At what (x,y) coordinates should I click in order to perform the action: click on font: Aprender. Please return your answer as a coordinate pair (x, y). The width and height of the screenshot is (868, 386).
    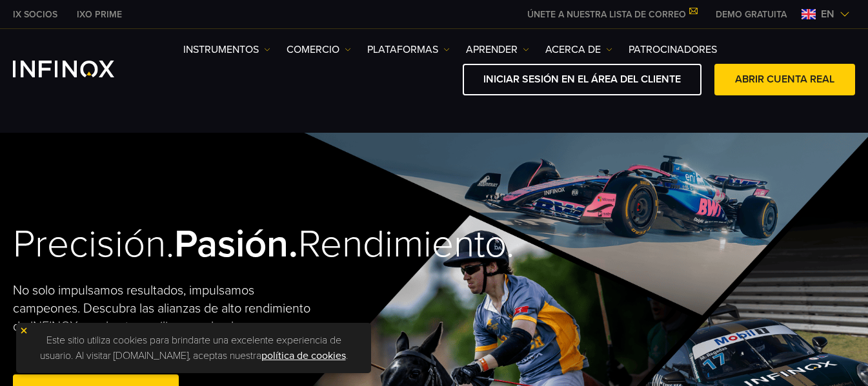
    Looking at the image, I should click on (492, 50).